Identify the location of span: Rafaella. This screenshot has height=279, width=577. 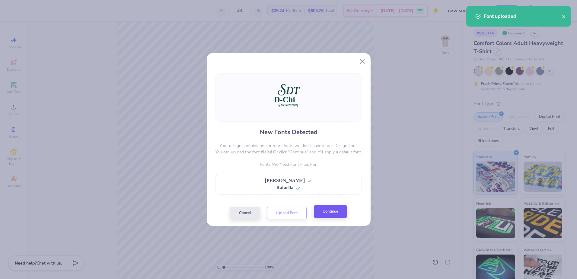
(285, 187).